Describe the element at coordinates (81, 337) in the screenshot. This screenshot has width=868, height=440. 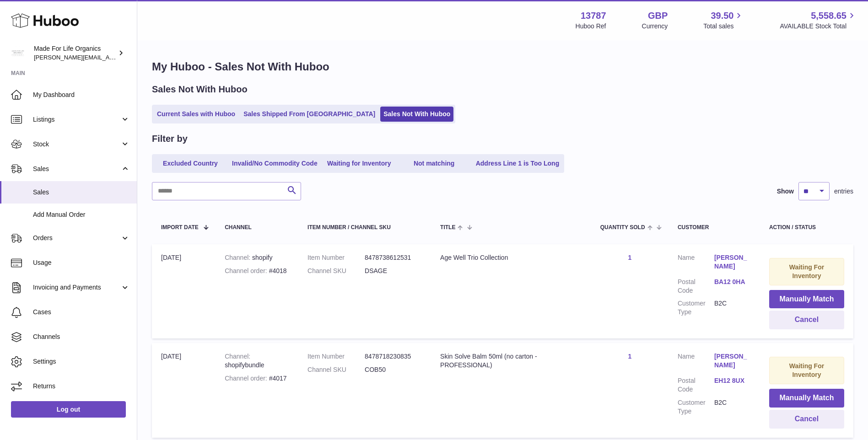
I see `span: Channels` at that location.